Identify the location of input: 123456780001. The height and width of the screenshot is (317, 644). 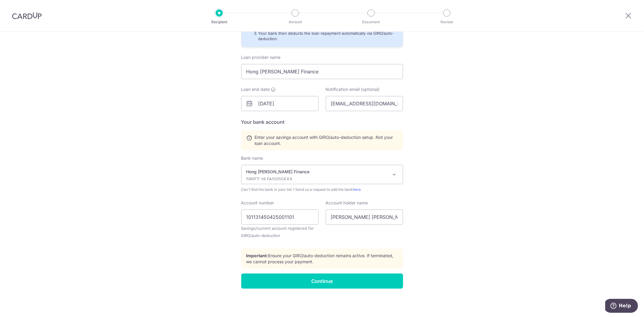
(280, 217).